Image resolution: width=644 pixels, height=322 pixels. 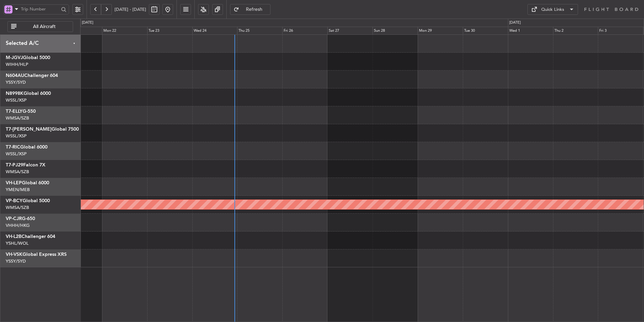 I want to click on span: N8998K, so click(x=14, y=93).